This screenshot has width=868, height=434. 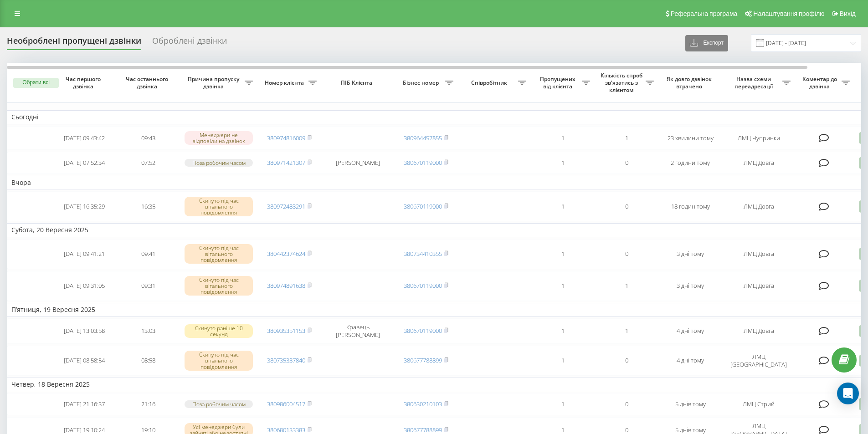 What do you see at coordinates (148, 254) in the screenshot?
I see `td: 09:41` at bounding box center [148, 254].